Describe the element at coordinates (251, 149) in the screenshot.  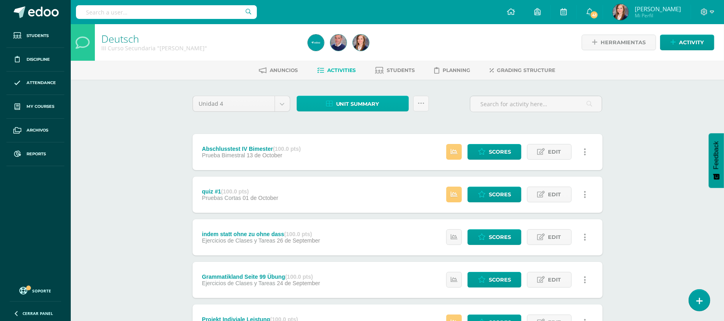
I see `div: Abschlusstest IV Bimester` at that location.